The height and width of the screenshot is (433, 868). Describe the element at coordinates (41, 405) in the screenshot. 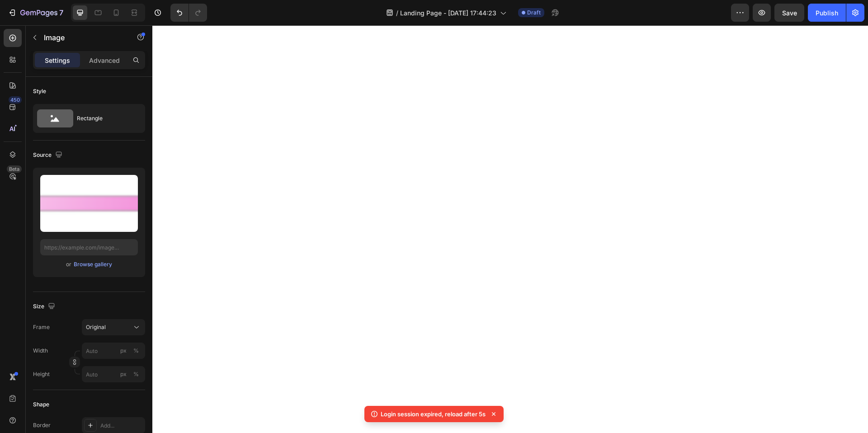

I see `div: Shape` at that location.